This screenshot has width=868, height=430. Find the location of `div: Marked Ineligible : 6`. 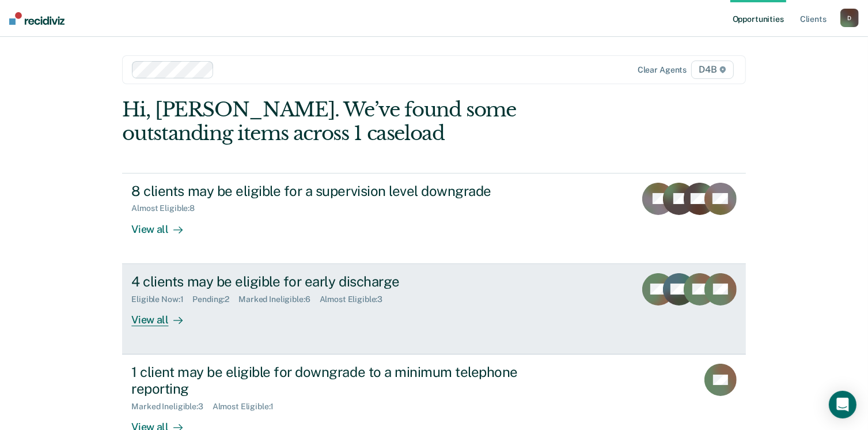

div: Marked Ineligible : 6 is located at coordinates (278, 299).